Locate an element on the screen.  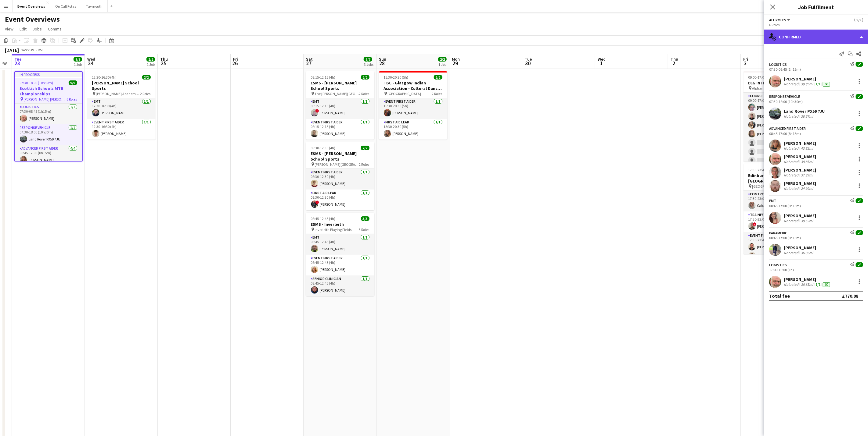
h1: Event Overviews is located at coordinates (32, 19).